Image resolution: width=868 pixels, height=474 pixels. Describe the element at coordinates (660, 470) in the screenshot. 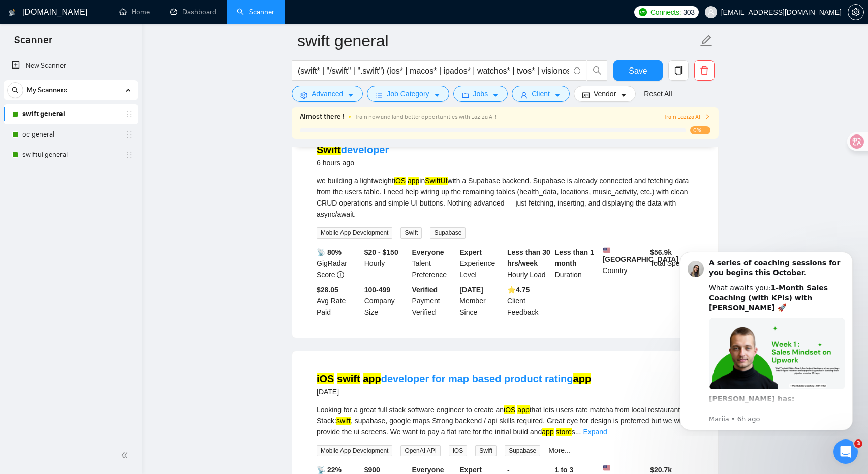

I see `b: $ 20.7k` at that location.